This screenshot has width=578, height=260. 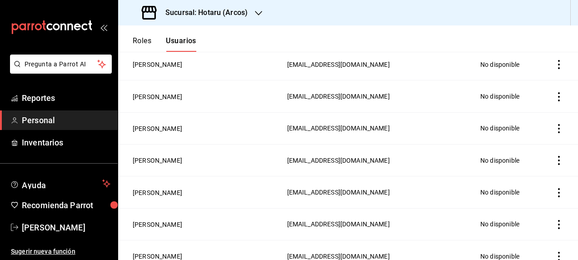 I want to click on h3: Sucursal: Hotaru (Arcos), so click(x=203, y=13).